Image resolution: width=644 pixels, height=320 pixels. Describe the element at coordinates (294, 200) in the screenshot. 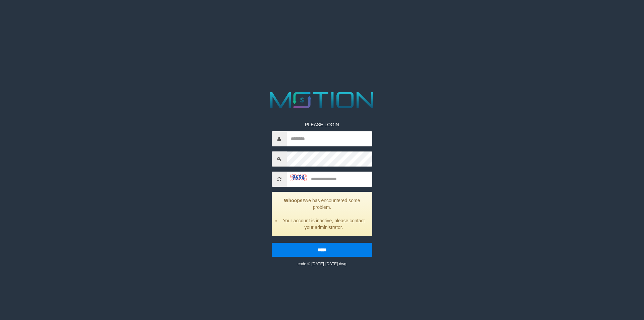

I see `strong: Whoops!` at that location.